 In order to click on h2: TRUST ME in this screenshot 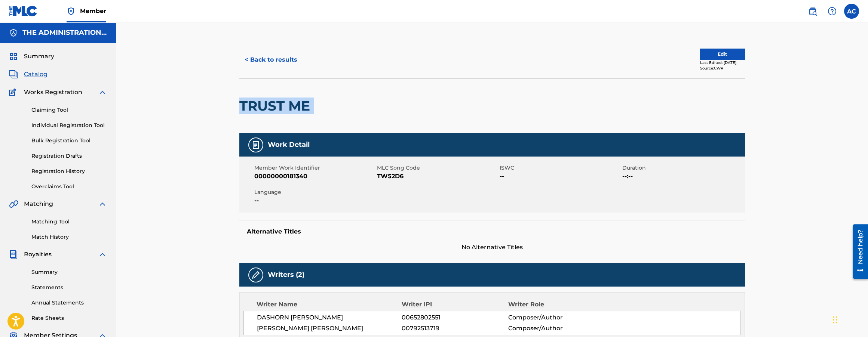, I will do `click(276, 106)`.